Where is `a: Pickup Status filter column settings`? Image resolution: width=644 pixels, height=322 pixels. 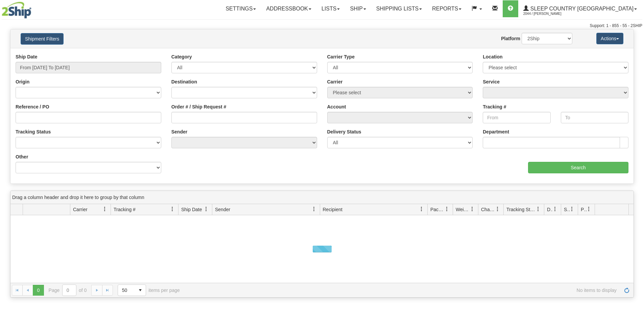 a: Pickup Status filter column settings is located at coordinates (589, 209).